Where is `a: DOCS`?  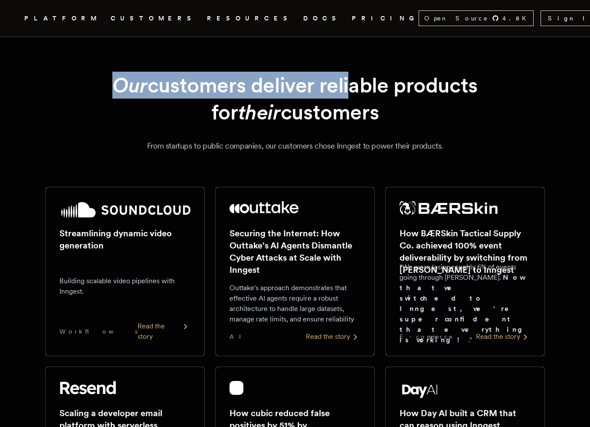 a: DOCS is located at coordinates (322, 18).